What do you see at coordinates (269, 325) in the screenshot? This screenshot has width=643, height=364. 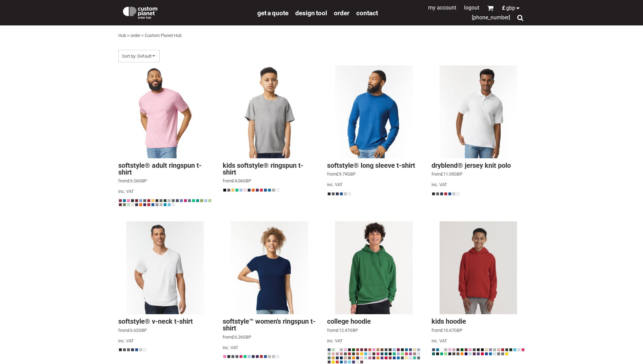 I see `span: Softstyle™ women's ringspun t-shirt` at bounding box center [269, 325].